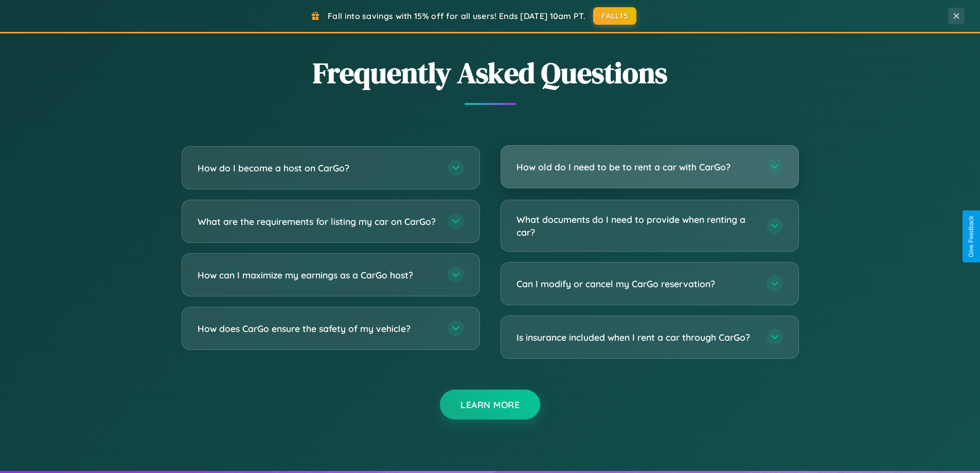 The height and width of the screenshot is (473, 980). What do you see at coordinates (637, 225) in the screenshot?
I see `h3: What documents do I need to provide when renting a car?` at bounding box center [637, 225].